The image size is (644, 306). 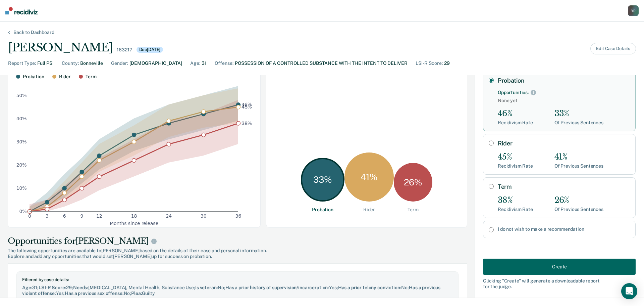 What do you see at coordinates (134, 148) in the screenshot?
I see `g: area` at bounding box center [134, 148].